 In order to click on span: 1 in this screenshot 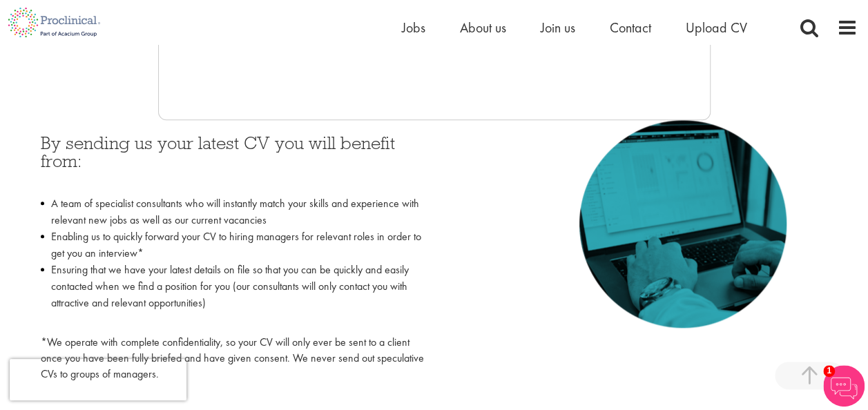, I will do `click(828, 370)`.